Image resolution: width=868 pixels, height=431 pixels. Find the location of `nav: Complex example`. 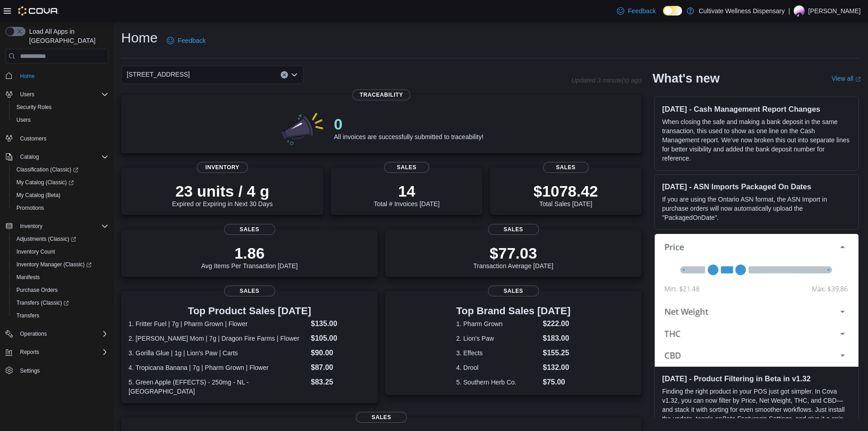

nav: Complex example is located at coordinates (57, 233).